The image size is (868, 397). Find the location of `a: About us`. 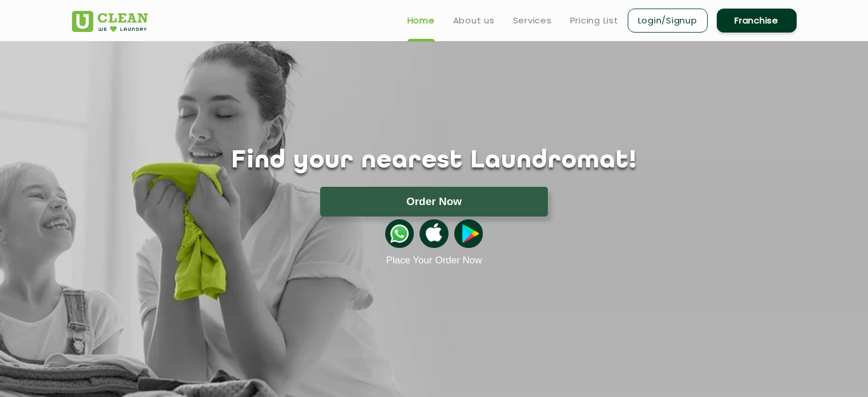

a: About us is located at coordinates (474, 20).